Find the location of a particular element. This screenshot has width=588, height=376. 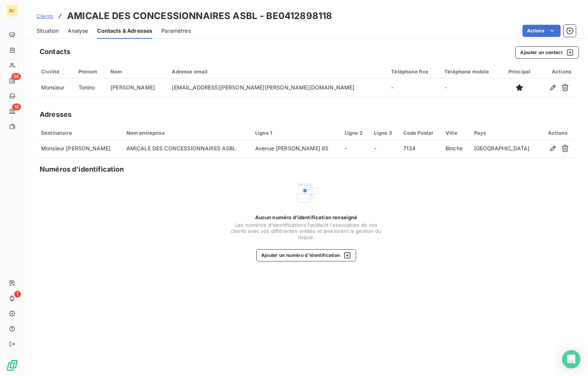

div: Adresse email is located at coordinates (277, 72).